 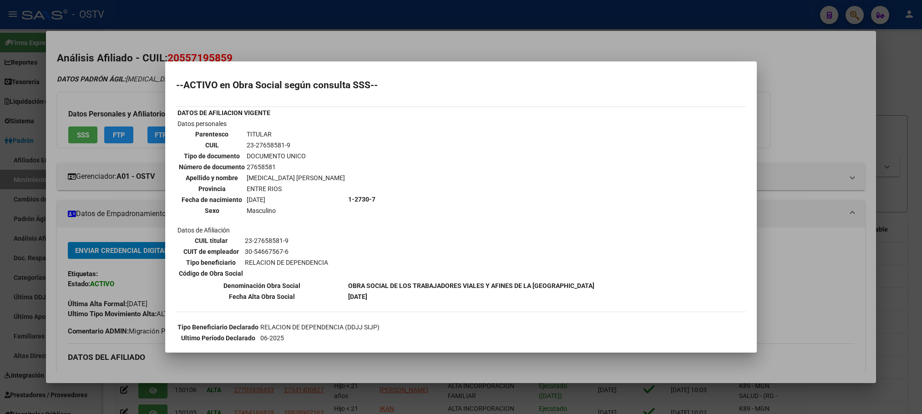 I want to click on th: Código de Obra Social, so click(x=211, y=274).